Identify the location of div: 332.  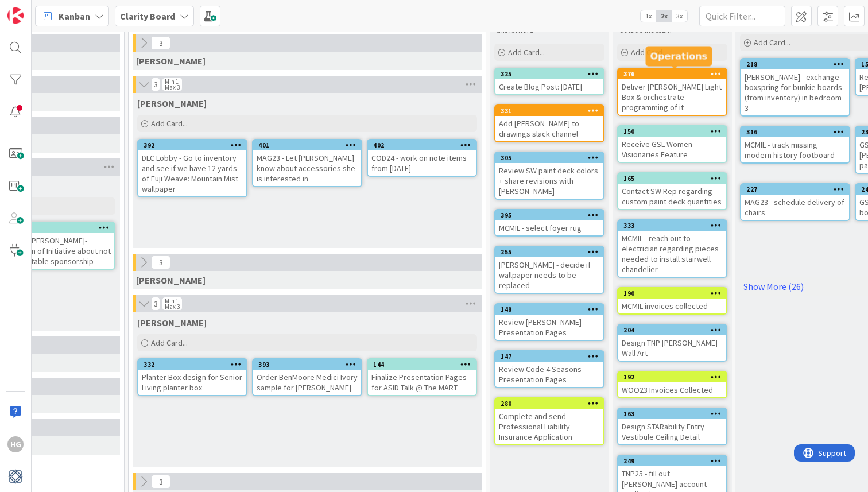
(192, 364).